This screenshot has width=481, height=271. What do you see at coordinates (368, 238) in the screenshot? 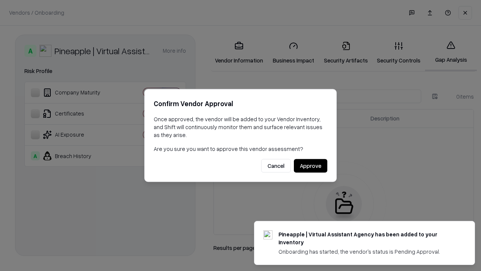
I see `div: Pineapple | Virtual Assistant Agency has been added to your inventory` at bounding box center [368, 238].